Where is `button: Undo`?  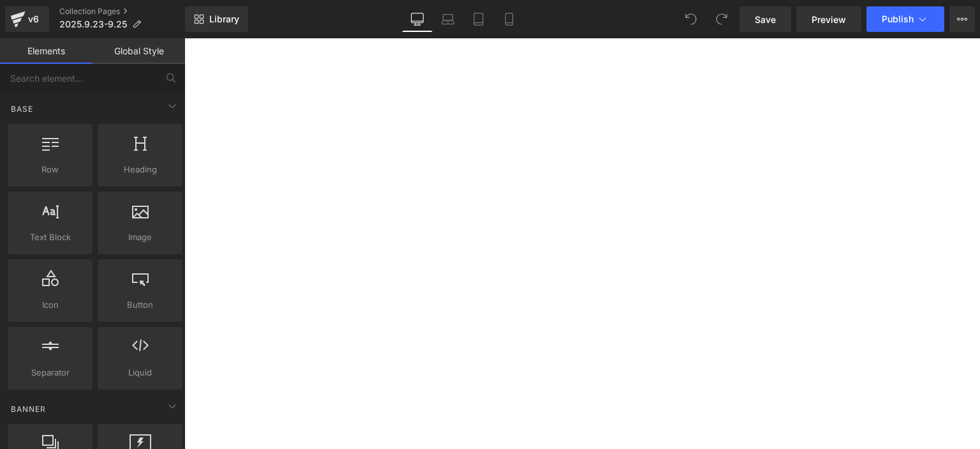 button: Undo is located at coordinates (690, 19).